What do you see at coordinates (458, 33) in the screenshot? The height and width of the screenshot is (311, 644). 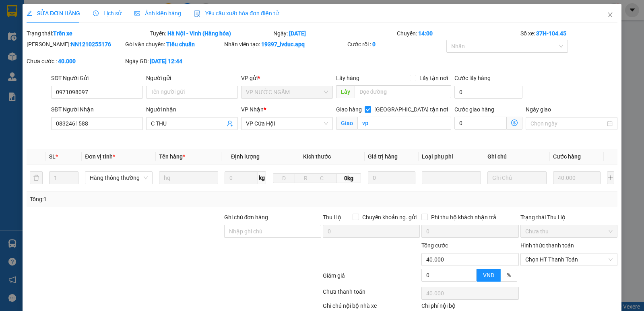 I see `div: Chuyến:` at bounding box center [458, 33].